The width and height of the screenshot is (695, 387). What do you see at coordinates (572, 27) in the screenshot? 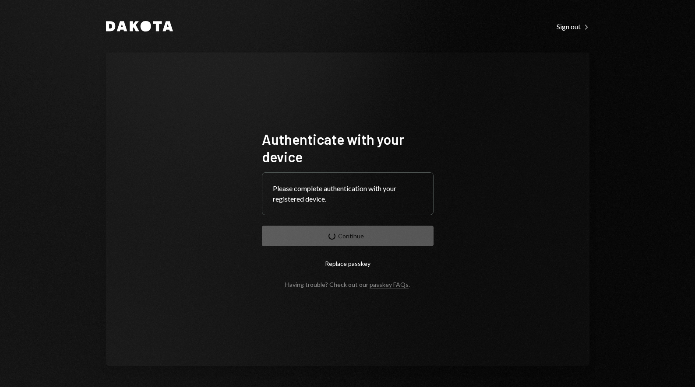
I see `div: Sign out` at bounding box center [572, 27].